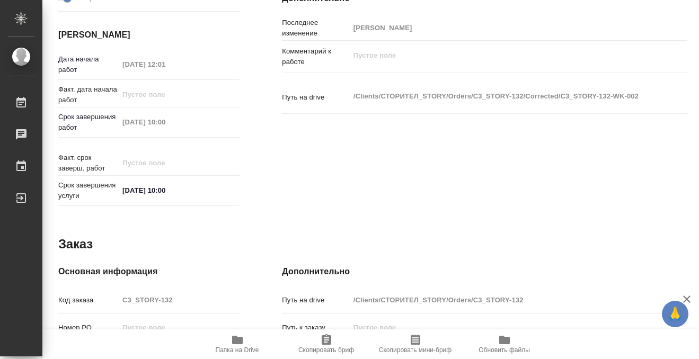  What do you see at coordinates (88, 95) in the screenshot?
I see `p: Факт. дата начала работ` at bounding box center [88, 95].